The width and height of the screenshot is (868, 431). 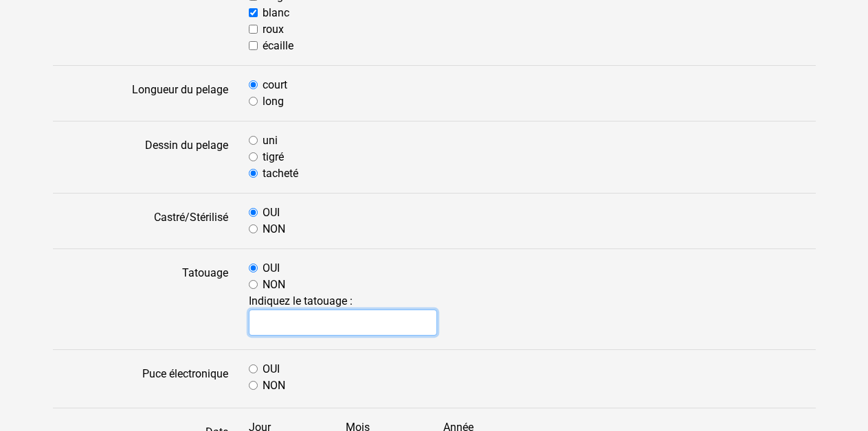 I want to click on input: long, so click(x=253, y=101).